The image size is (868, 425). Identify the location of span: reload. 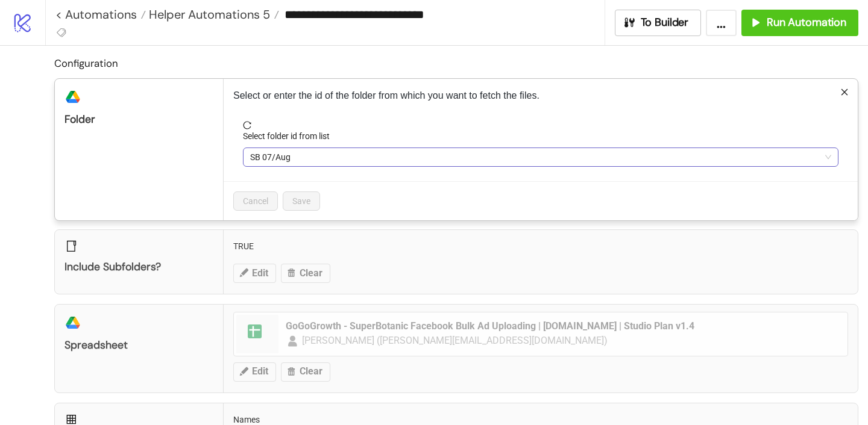
(541, 125).